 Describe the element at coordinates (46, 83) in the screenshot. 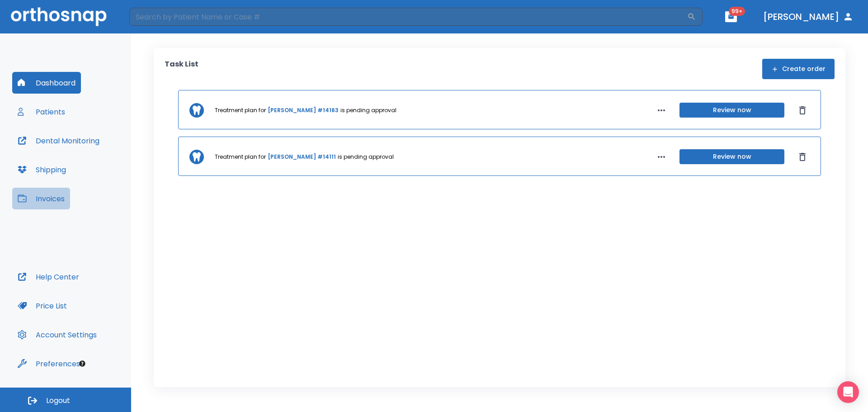

I see `button: Dashboard` at that location.